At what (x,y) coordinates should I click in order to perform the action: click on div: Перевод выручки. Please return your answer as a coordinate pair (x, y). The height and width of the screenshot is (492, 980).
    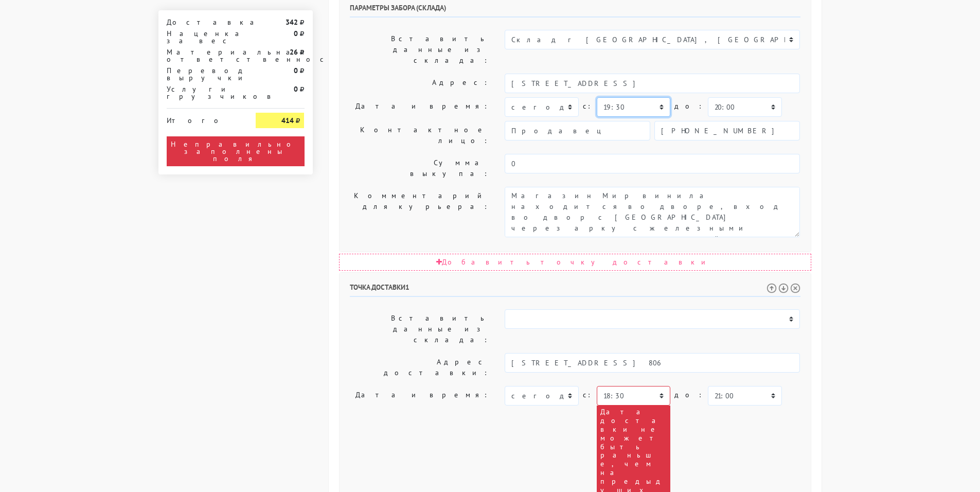
    Looking at the image, I should click on (204, 74).